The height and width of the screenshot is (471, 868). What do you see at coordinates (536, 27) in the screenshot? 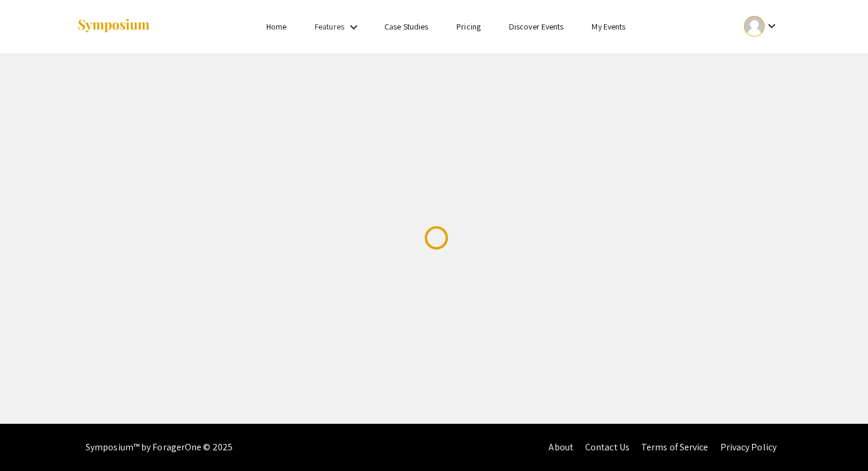
I see `a: Discover Events` at bounding box center [536, 27].